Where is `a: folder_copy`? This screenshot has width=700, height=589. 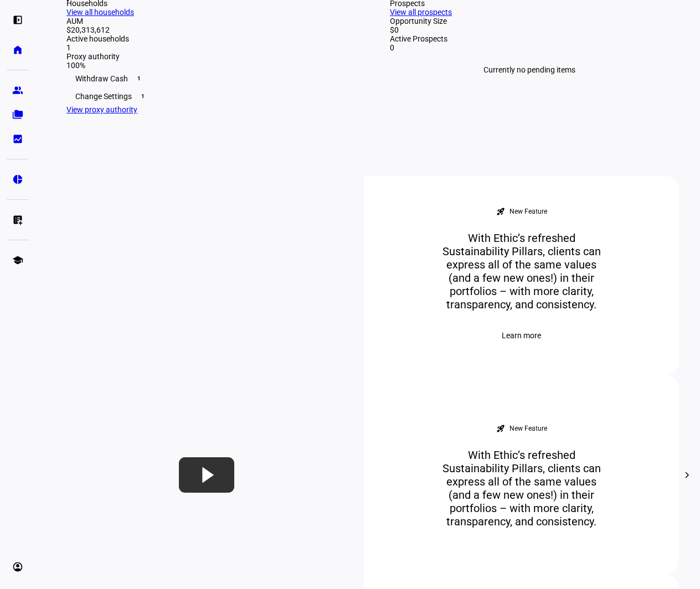 a: folder_copy is located at coordinates (17, 115).